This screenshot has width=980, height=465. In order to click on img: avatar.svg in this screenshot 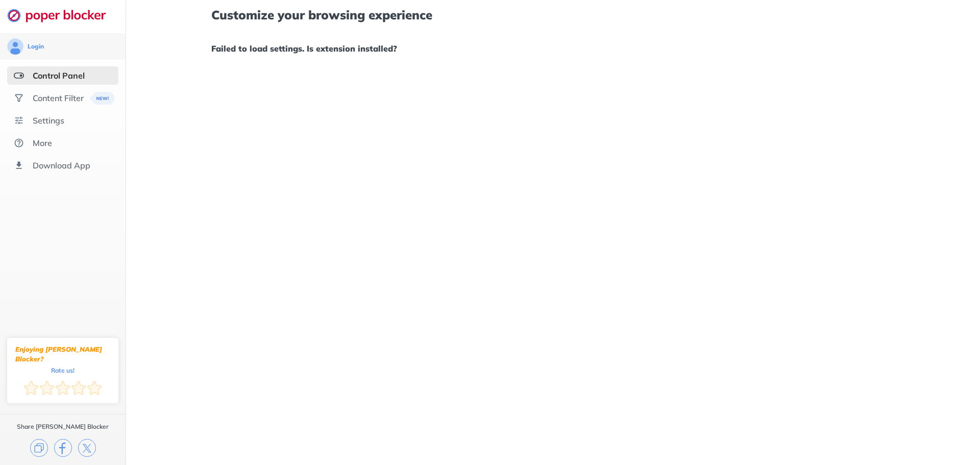, I will do `click(15, 46)`.